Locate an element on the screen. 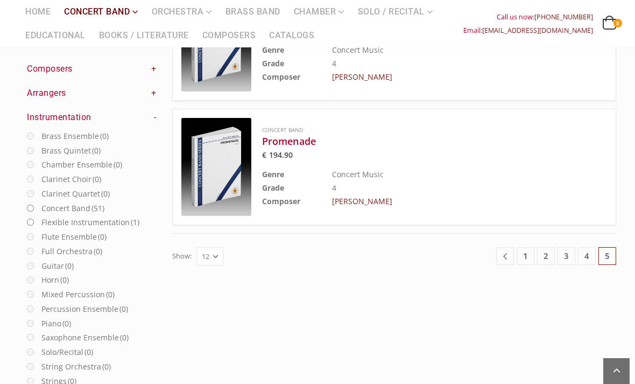 The height and width of the screenshot is (384, 635). label: Guitar is located at coordinates (58, 265).